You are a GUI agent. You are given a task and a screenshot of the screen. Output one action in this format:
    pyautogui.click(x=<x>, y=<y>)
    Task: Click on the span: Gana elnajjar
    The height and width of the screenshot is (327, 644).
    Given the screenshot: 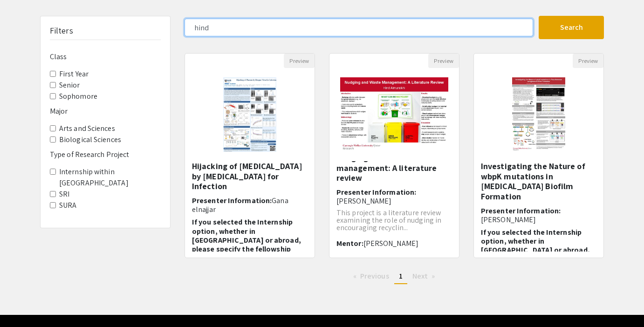 What is the action you would take?
    pyautogui.click(x=240, y=205)
    